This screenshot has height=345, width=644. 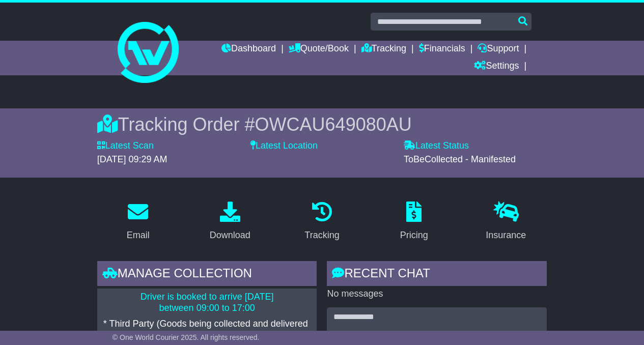 I want to click on div: Pricing, so click(x=414, y=235).